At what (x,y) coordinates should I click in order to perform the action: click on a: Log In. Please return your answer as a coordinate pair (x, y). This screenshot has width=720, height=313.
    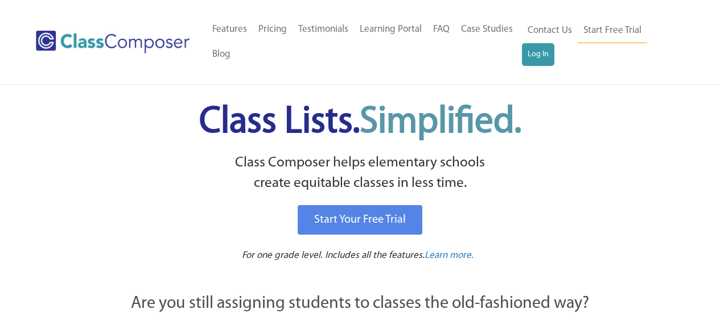
    Looking at the image, I should click on (538, 55).